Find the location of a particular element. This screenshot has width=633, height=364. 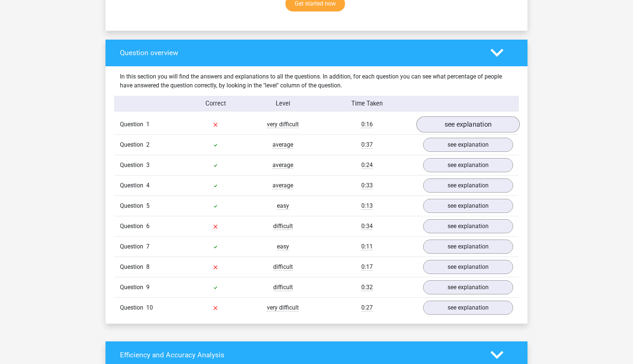

span: 0:33 is located at coordinates (367, 185).